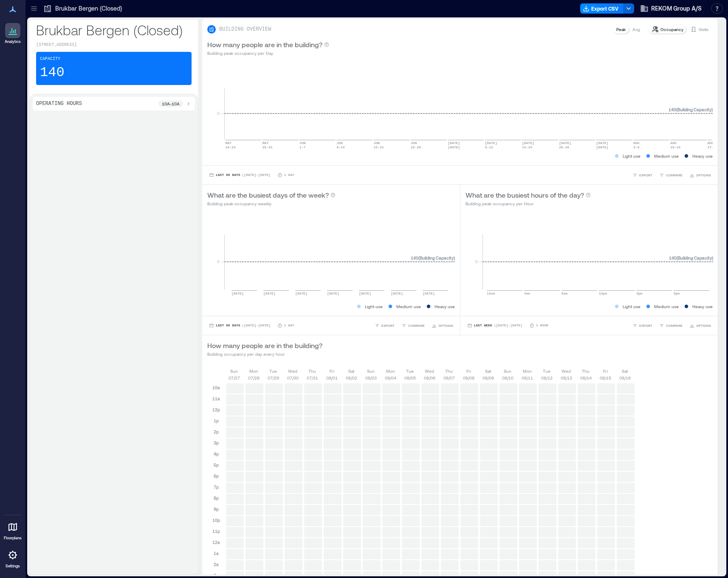 The image size is (728, 578). I want to click on p: 08/05, so click(410, 378).